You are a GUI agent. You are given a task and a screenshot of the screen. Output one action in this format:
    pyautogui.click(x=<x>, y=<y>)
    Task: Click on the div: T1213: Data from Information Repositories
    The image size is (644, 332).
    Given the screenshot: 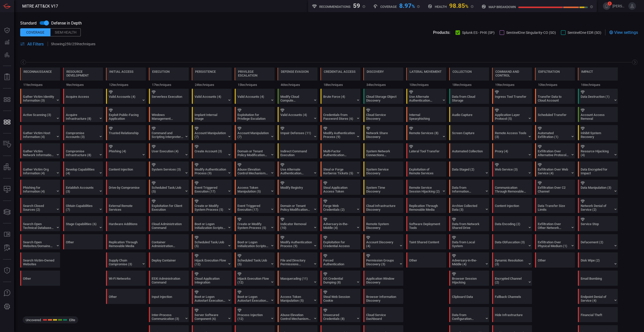 What is the action you would take?
    pyautogui.click(x=470, y=187)
    